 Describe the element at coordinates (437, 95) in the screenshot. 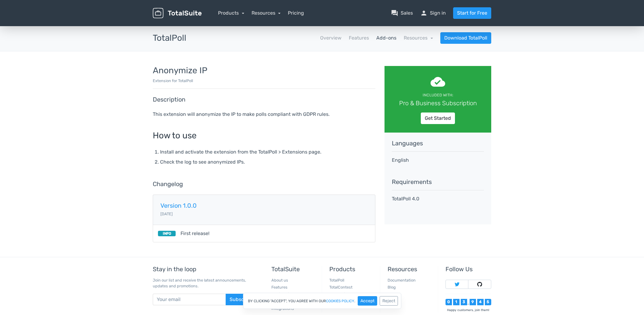

I see `small: Included with:` at that location.